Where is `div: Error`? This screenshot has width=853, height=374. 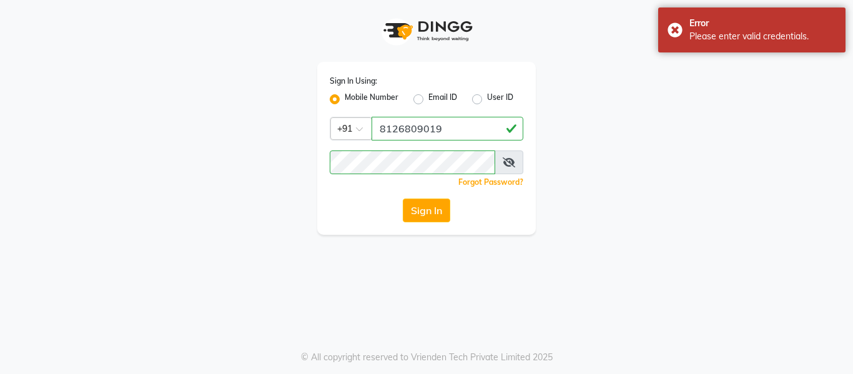
div: Error is located at coordinates (762, 23).